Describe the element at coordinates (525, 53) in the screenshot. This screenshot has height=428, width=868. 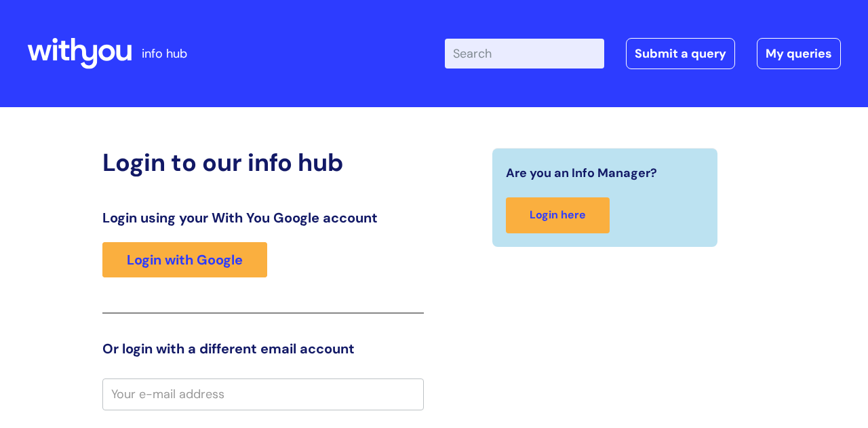
I see `input: Search` at that location.